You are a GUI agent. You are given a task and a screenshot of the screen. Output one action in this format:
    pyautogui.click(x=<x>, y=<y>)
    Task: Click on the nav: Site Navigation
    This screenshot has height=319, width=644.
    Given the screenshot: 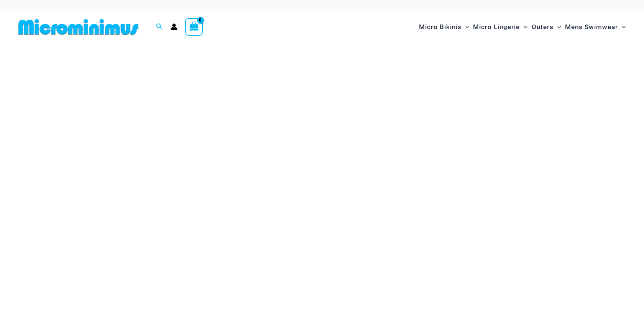 What is the action you would take?
    pyautogui.click(x=522, y=27)
    